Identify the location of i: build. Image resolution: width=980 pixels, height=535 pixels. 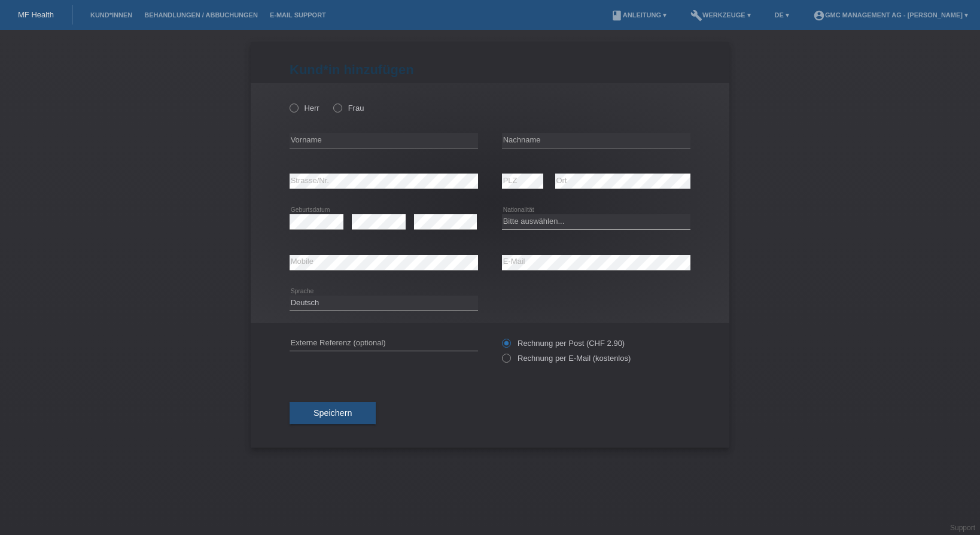
(696, 15).